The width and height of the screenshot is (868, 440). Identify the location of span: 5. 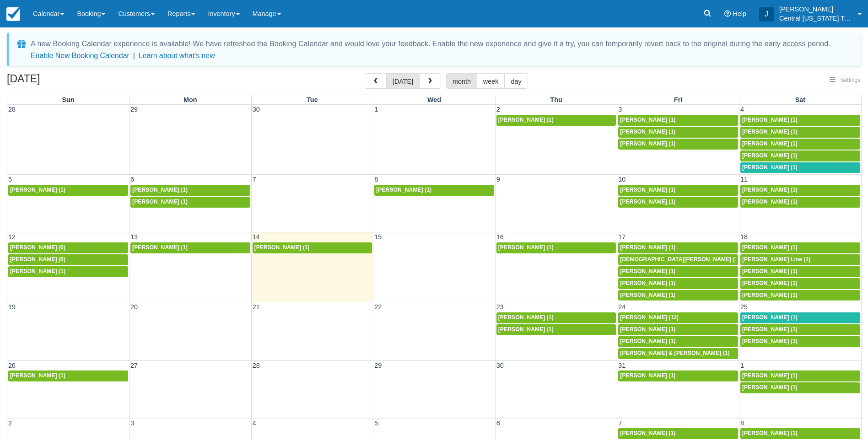
(10, 179).